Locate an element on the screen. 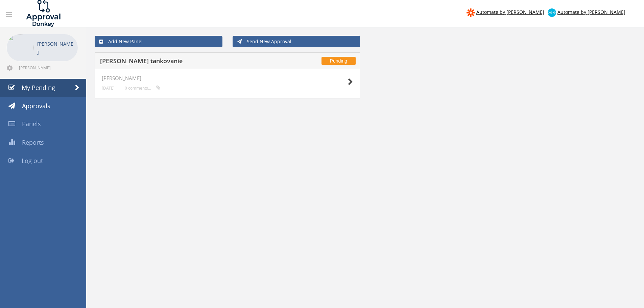 The width and height of the screenshot is (644, 308). img: zapier-logomark.png is located at coordinates (471, 13).